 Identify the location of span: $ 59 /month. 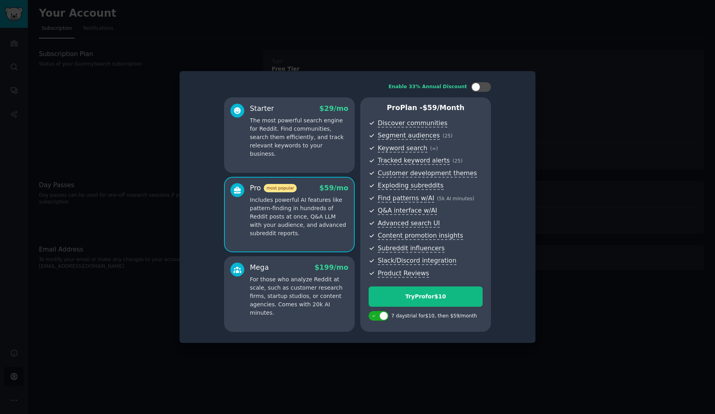
(444, 108).